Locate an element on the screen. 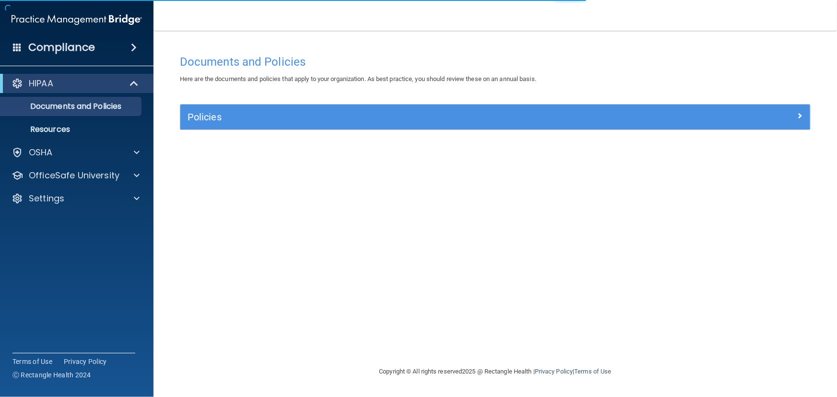  img: PMB logo is located at coordinates (77, 20).